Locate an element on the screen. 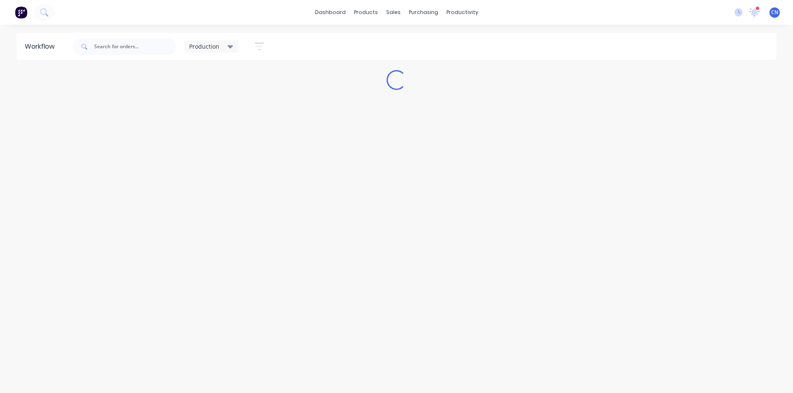 This screenshot has width=793, height=393. div: productivity is located at coordinates (462, 12).